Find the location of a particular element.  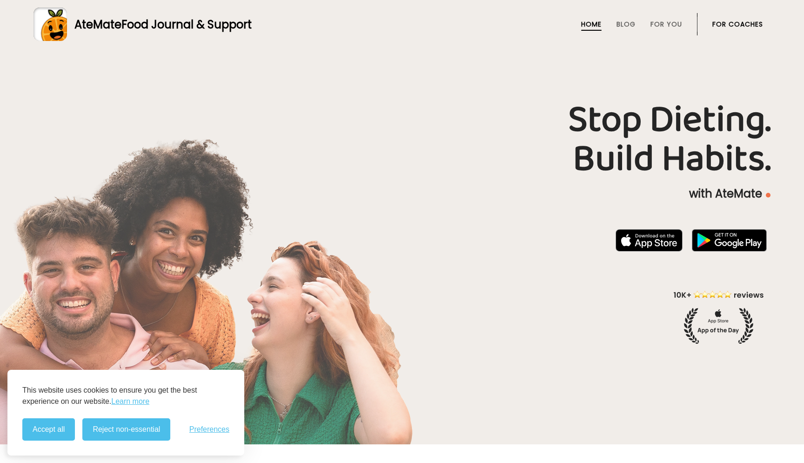

button: Toggle preferences is located at coordinates (209, 429).